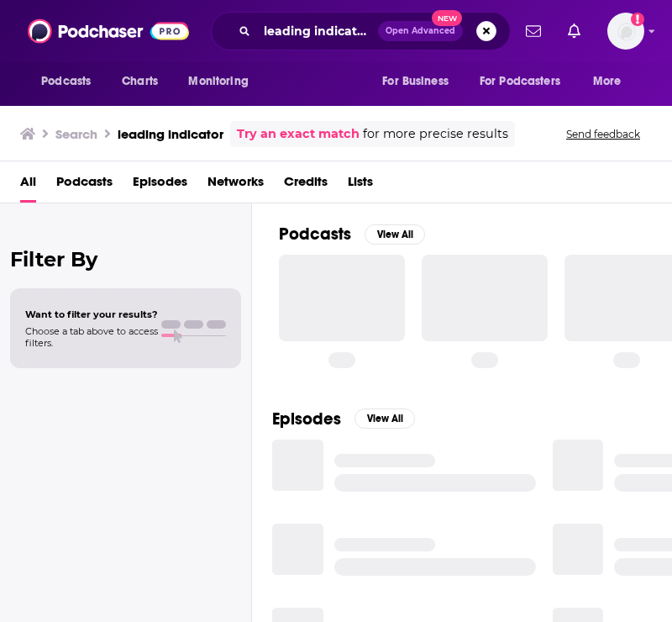 The height and width of the screenshot is (622, 672). I want to click on h2: Episodes, so click(307, 418).